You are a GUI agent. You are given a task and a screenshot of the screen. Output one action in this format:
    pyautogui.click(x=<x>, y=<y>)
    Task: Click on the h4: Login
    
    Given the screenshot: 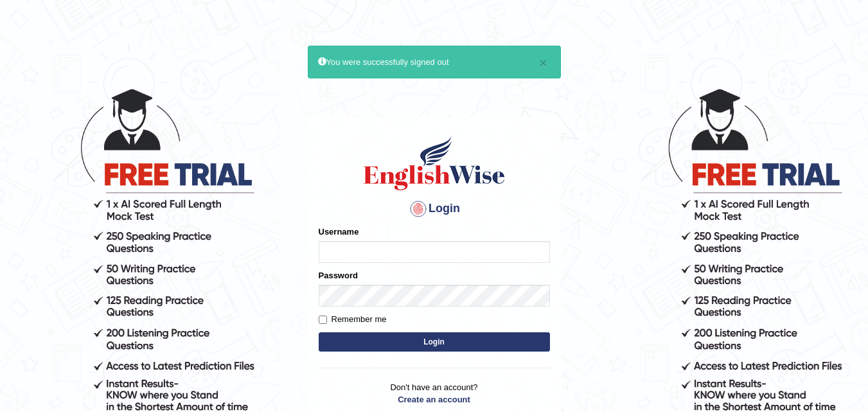 What is the action you would take?
    pyautogui.click(x=434, y=209)
    